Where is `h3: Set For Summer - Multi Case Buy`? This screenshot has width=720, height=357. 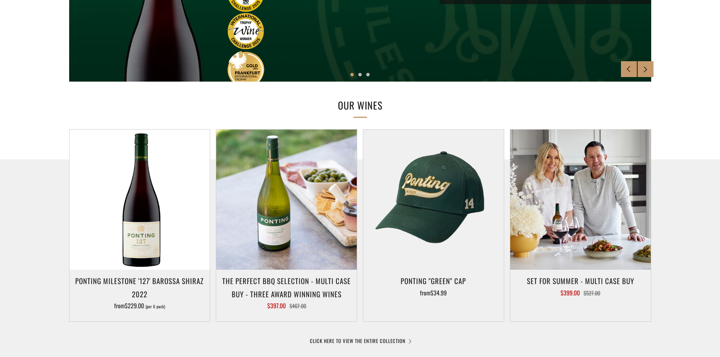
h3: Set For Summer - Multi Case Buy is located at coordinates (580, 281).